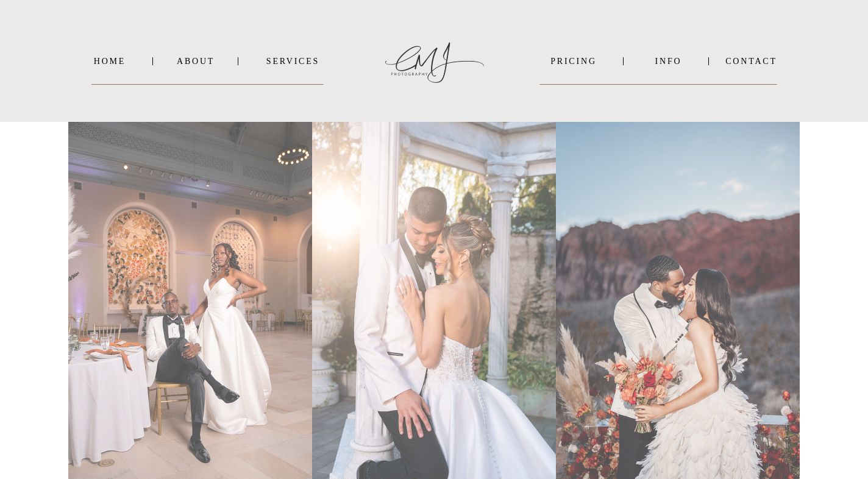 The width and height of the screenshot is (868, 479). Describe the element at coordinates (668, 61) in the screenshot. I see `nav: INFO` at that location.